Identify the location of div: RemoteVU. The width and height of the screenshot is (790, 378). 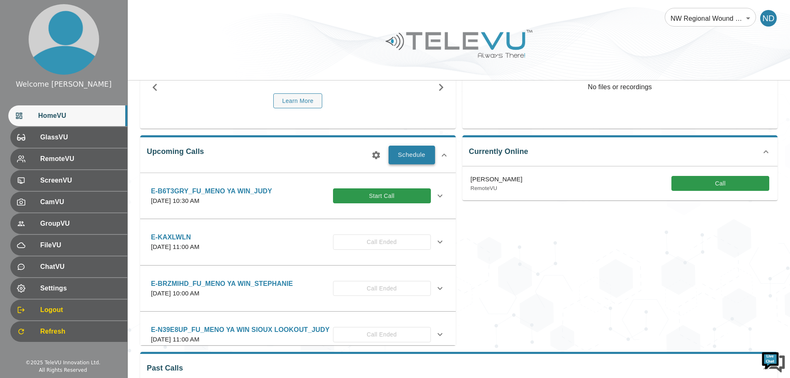
(69, 159).